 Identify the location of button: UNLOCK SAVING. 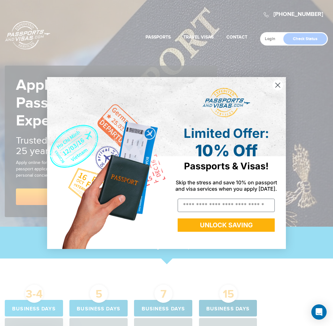
(226, 225).